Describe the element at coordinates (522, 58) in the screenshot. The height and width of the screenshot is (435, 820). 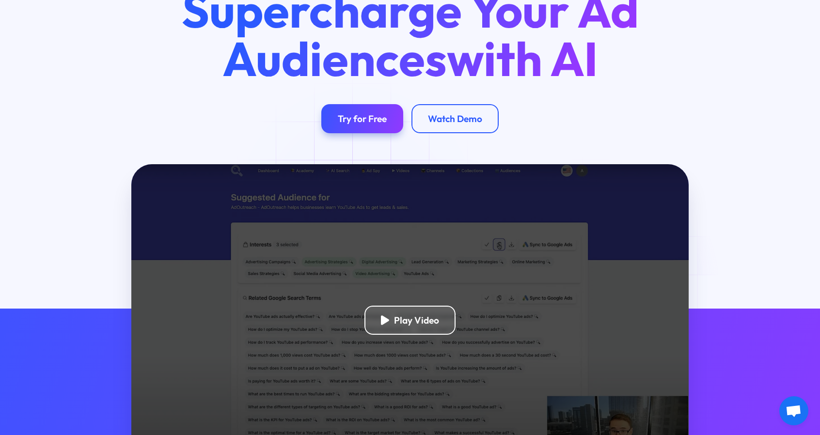
I see `span: with AI` at that location.